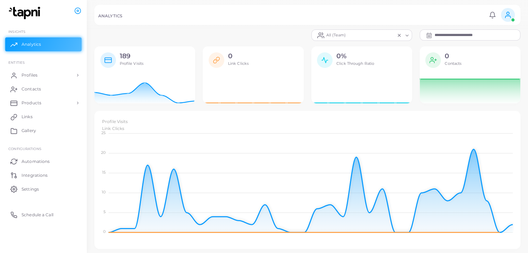  What do you see at coordinates (132, 56) in the screenshot?
I see `h2: 189` at bounding box center [132, 56].